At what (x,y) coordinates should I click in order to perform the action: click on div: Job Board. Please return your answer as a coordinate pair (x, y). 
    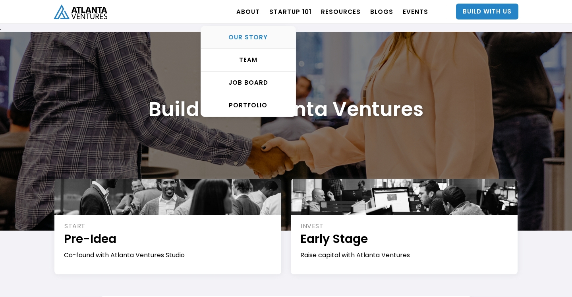
    Looking at the image, I should click on (248, 83).